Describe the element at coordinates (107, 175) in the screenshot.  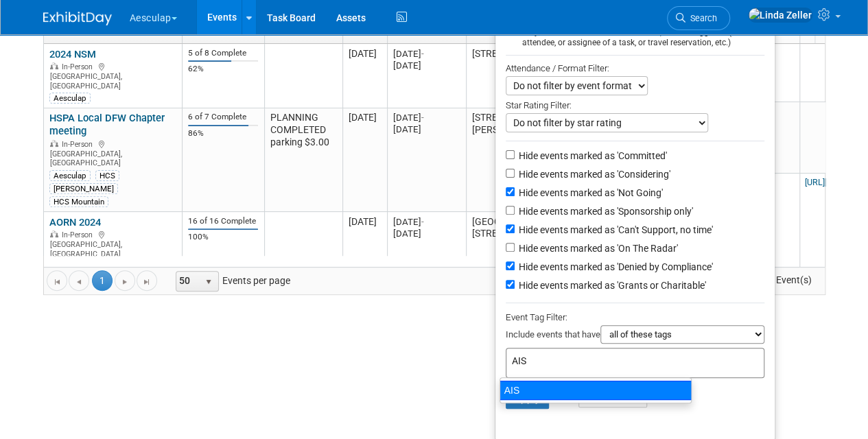
I see `div: HCS` at that location.